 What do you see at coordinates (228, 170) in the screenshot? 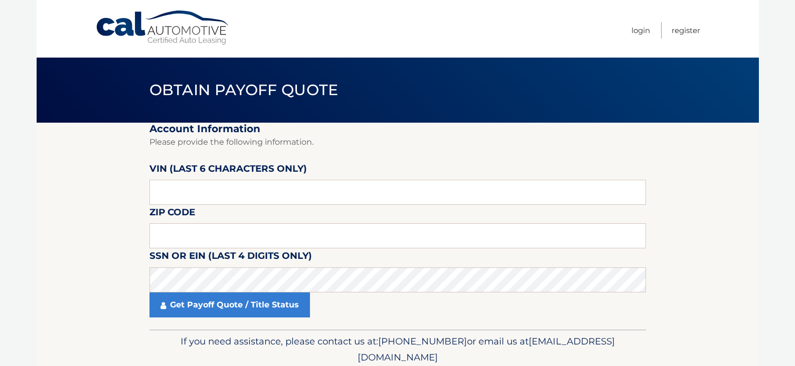
I see `label: VIN (last 6 characters only)` at bounding box center [228, 170].